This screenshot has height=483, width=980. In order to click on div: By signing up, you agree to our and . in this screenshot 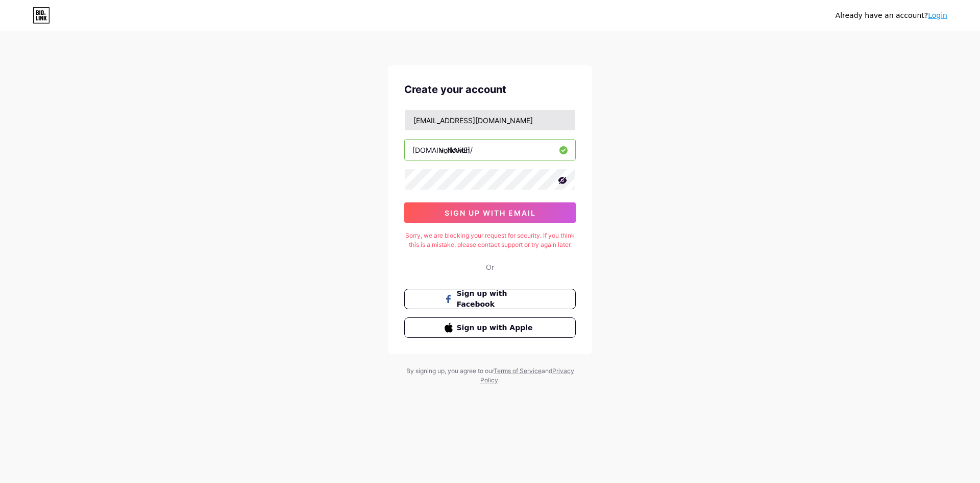, I will do `click(490, 376)`.